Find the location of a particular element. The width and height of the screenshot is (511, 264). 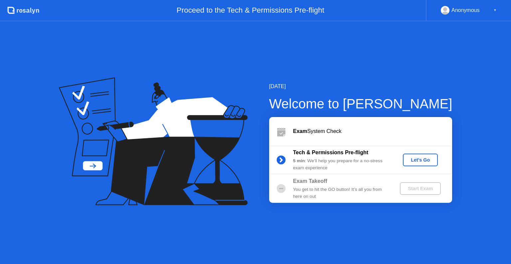

div: Let's Go is located at coordinates (420, 160).